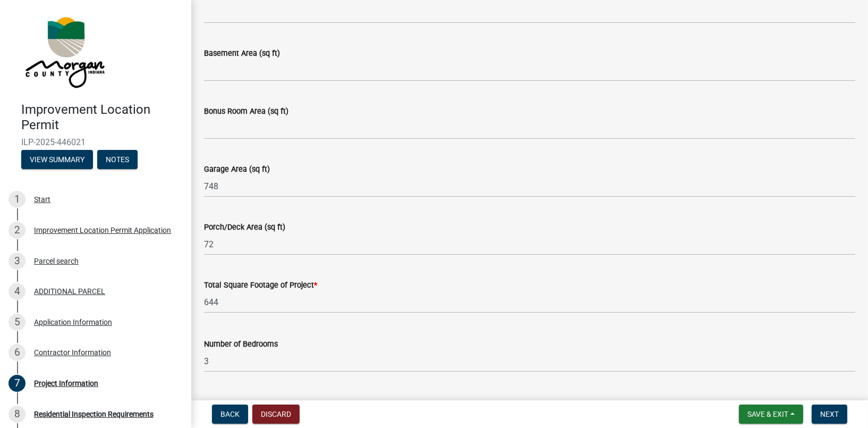  Describe the element at coordinates (245, 227) in the screenshot. I see `label: Porch/Deck Area (sq ft)` at that location.